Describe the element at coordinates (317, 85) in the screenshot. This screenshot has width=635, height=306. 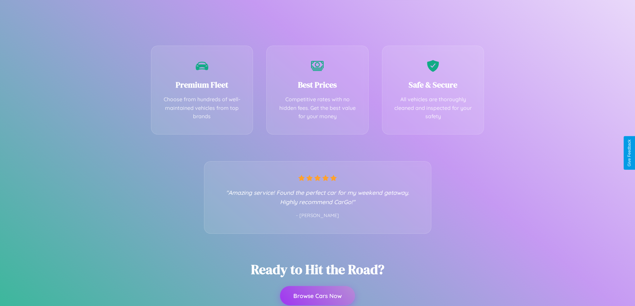
I see `h3: Best Prices` at that location.